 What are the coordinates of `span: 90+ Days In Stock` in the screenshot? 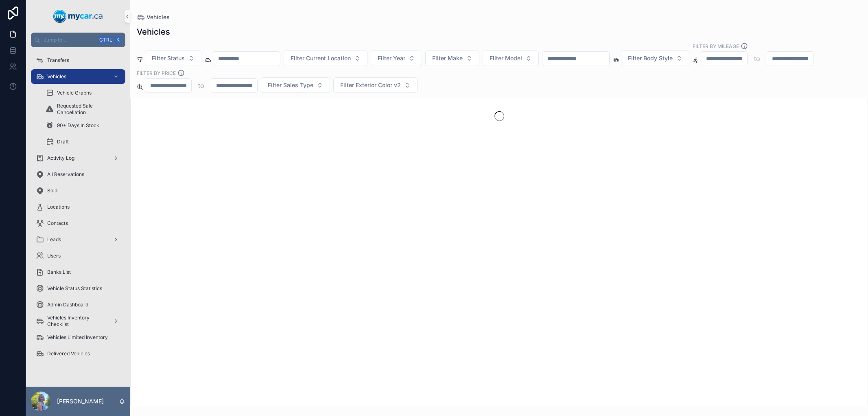 It's located at (78, 125).